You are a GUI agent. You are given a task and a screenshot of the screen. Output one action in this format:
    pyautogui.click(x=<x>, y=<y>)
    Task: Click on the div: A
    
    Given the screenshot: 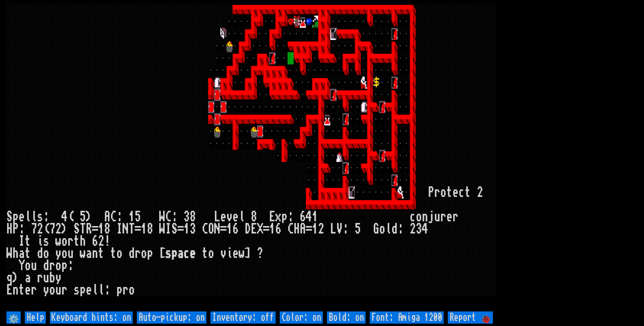 What is the action you would take?
    pyautogui.click(x=107, y=217)
    